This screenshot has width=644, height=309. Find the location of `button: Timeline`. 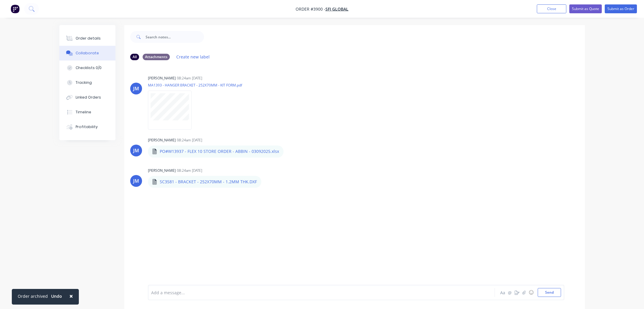

button: Timeline is located at coordinates (87, 112).